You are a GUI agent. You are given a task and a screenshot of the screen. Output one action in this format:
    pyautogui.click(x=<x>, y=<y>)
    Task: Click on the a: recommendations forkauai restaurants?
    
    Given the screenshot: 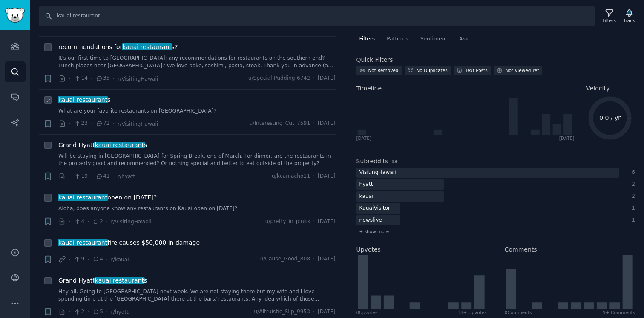 What is the action you would take?
    pyautogui.click(x=118, y=47)
    